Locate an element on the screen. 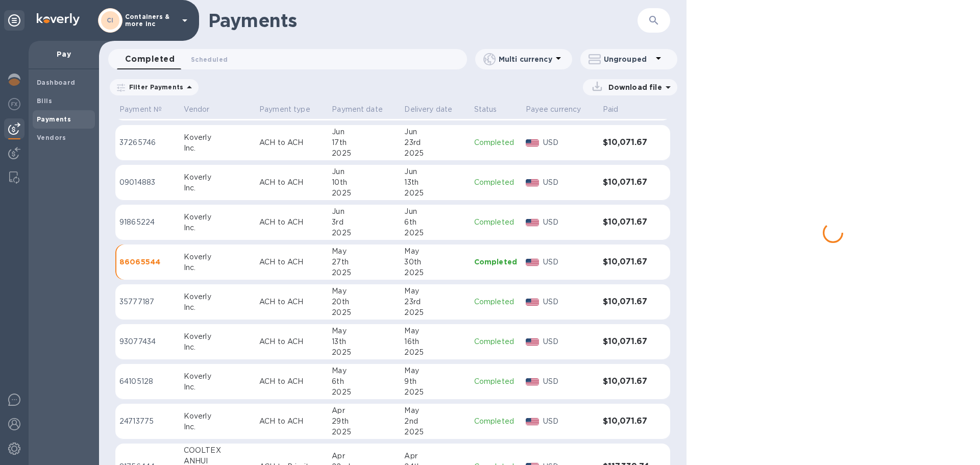 Image resolution: width=980 pixels, height=465 pixels. p: 93077434 is located at coordinates (148, 341).